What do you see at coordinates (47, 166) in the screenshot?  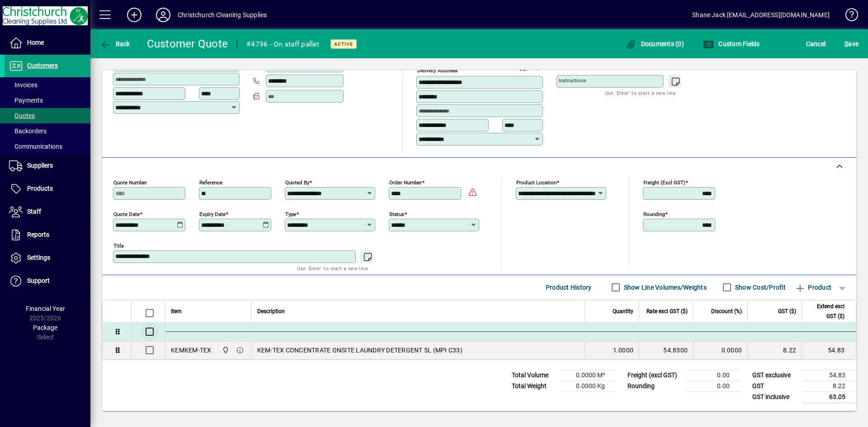 I see `a: Suppliers` at bounding box center [47, 166].